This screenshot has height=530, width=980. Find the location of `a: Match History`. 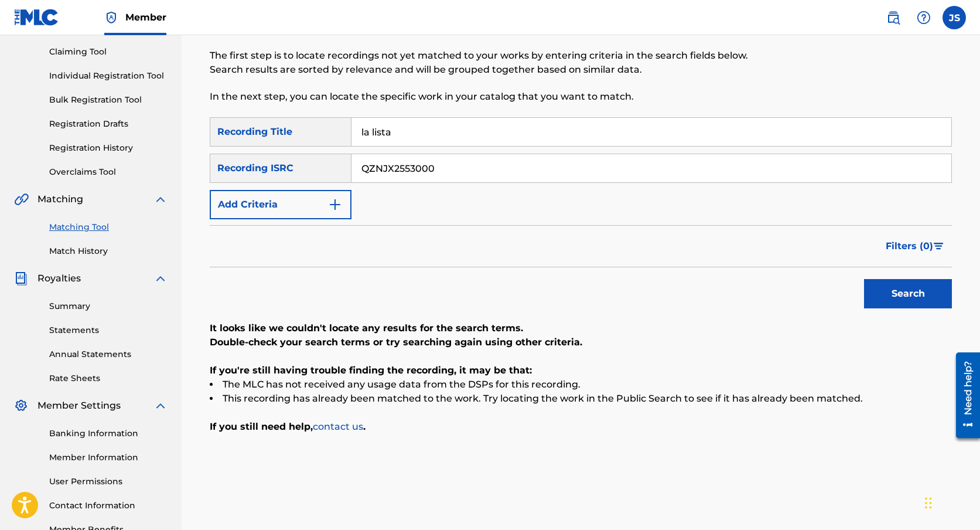

a: Match History is located at coordinates (108, 251).